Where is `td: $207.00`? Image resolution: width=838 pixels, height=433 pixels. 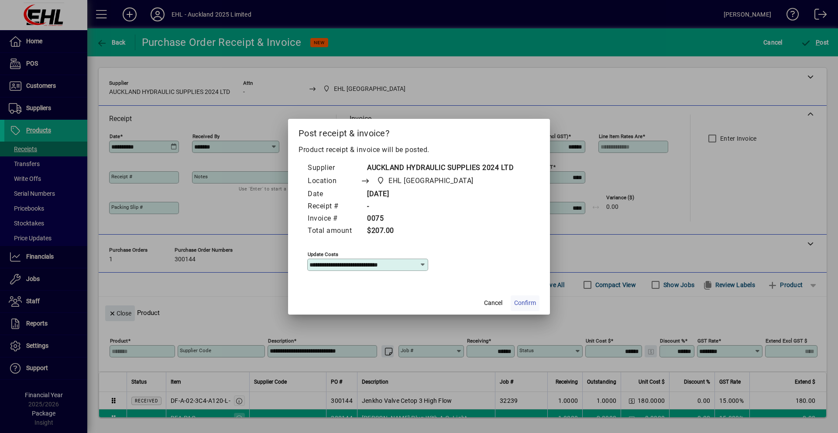 td: $207.00 is located at coordinates (437, 231).